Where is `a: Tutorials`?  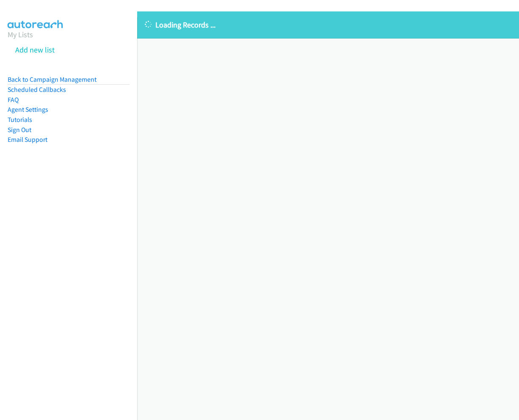
a: Tutorials is located at coordinates (20, 119).